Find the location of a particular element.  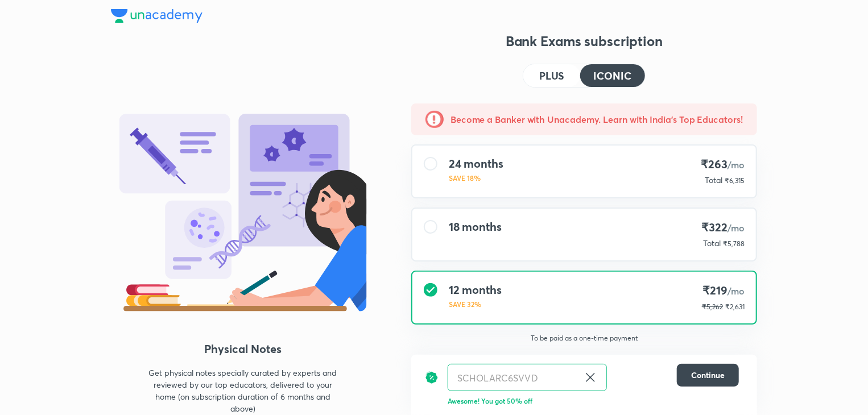

span: Continue is located at coordinates (707, 375).